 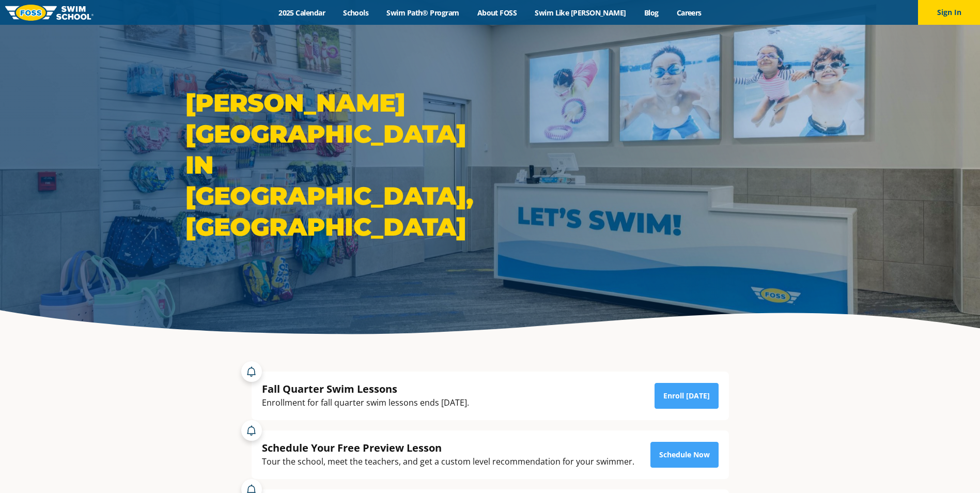 What do you see at coordinates (689, 13) in the screenshot?
I see `a: Careers` at bounding box center [689, 13].